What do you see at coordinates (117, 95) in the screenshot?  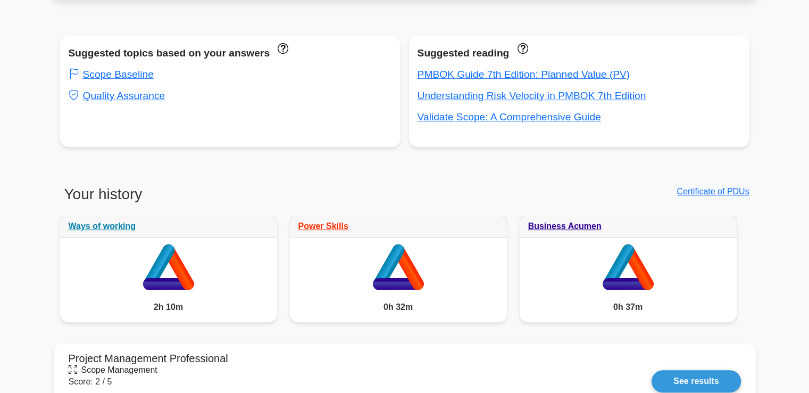 I see `a: Quality Assurance` at bounding box center [117, 95].